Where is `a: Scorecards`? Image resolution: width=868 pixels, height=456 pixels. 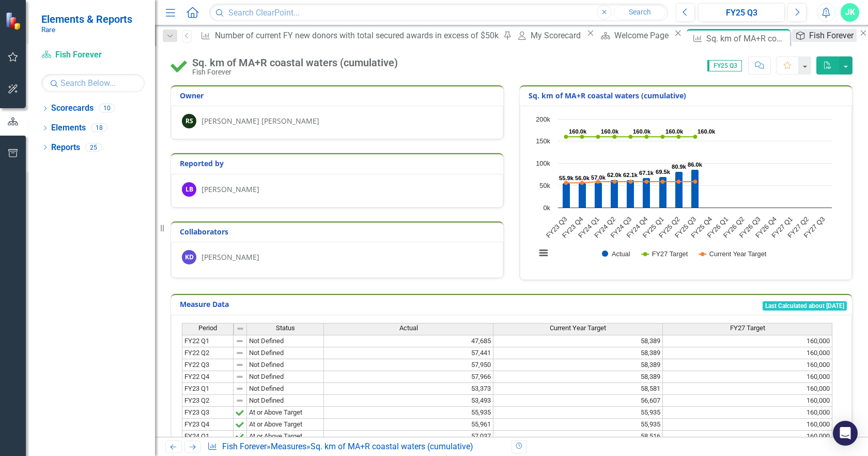
a: Scorecards is located at coordinates (72, 108).